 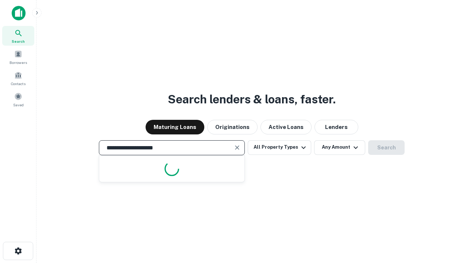 I want to click on div: Chat Widget, so click(x=449, y=222).